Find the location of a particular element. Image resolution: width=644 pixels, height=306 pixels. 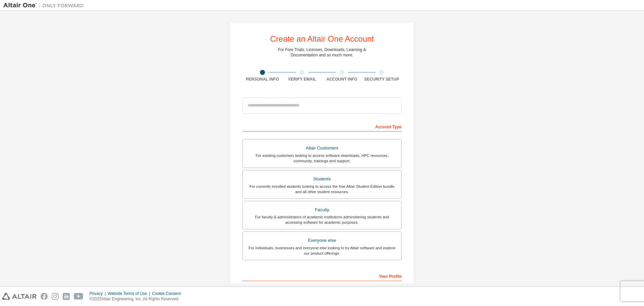

div: Personal Info is located at coordinates (263, 79).